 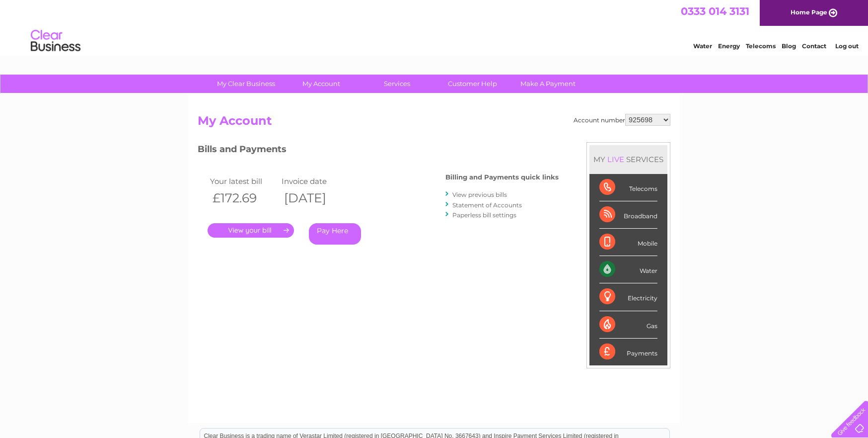 I want to click on a: My Clear Business, so click(x=245, y=84).